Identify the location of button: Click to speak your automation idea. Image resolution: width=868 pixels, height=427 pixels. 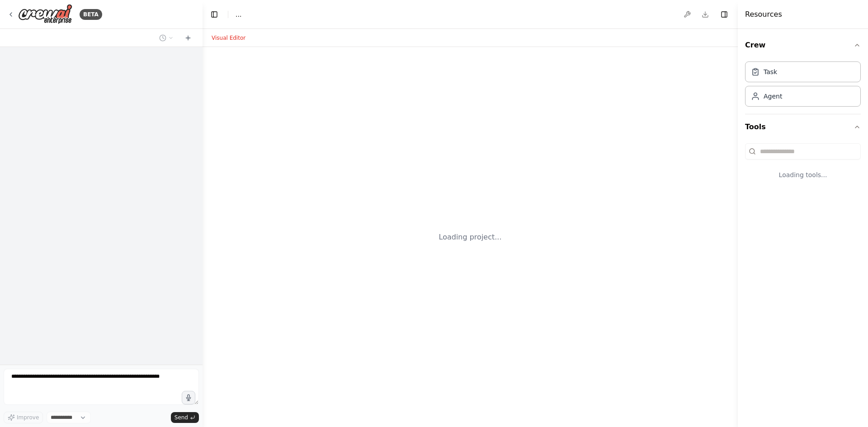
(189, 398).